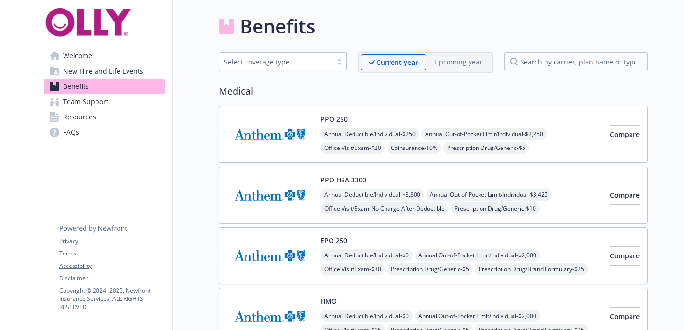 The width and height of the screenshot is (684, 330). Describe the element at coordinates (353, 269) in the screenshot. I see `span: Office Visit/Exam - $30` at that location.